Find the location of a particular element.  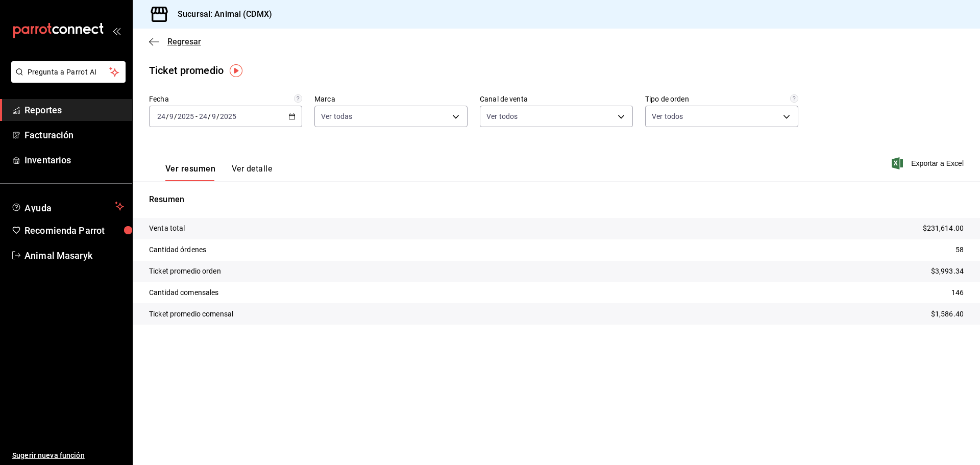

a: Pregunta a Parrot AI is located at coordinates (66, 80).